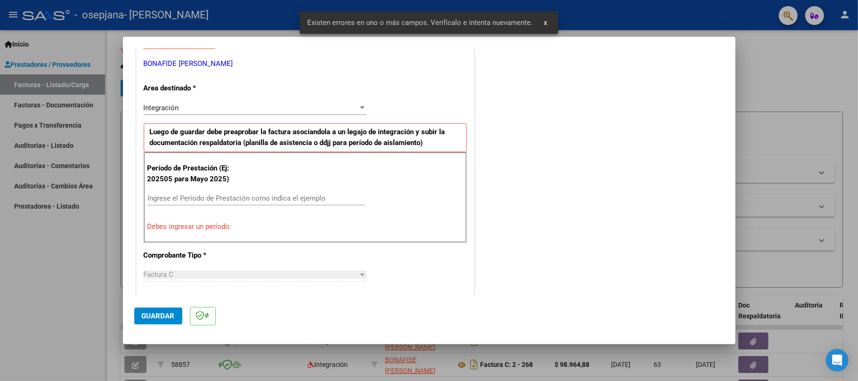  Describe the element at coordinates (305, 227) in the screenshot. I see `p: Debes ingresar un período.` at that location.